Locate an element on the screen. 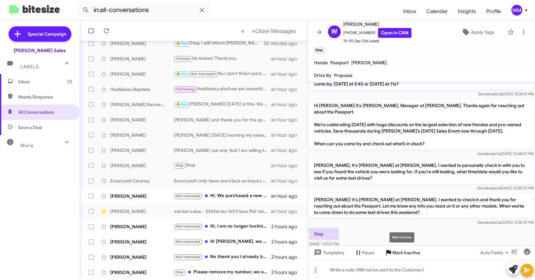 The image size is (535, 280). button: Templates is located at coordinates (328, 253).